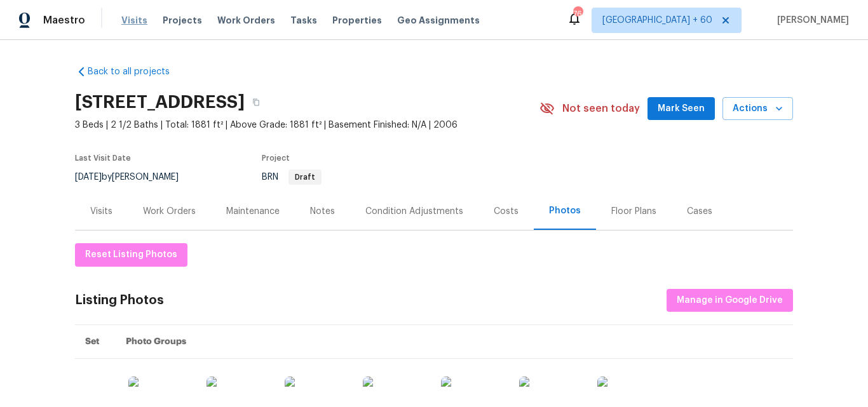 Image resolution: width=868 pixels, height=407 pixels. I want to click on div: 764, so click(578, 14).